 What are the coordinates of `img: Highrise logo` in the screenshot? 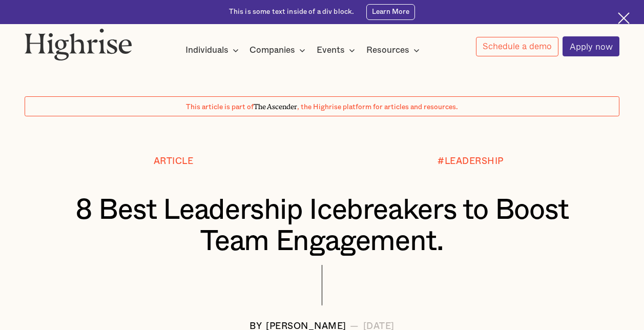 It's located at (79, 44).